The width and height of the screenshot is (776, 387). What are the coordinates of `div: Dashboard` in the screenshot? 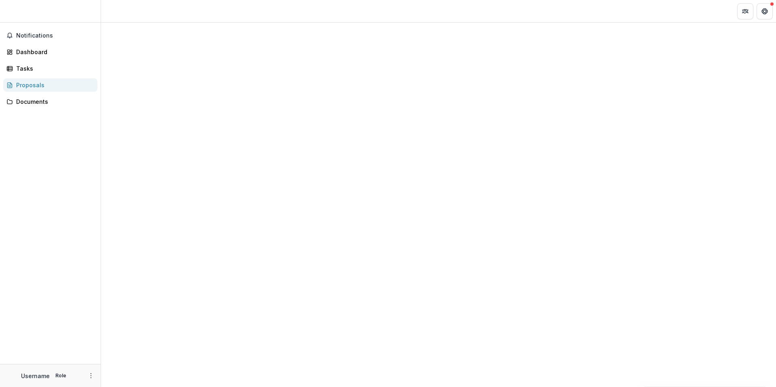 It's located at (53, 52).